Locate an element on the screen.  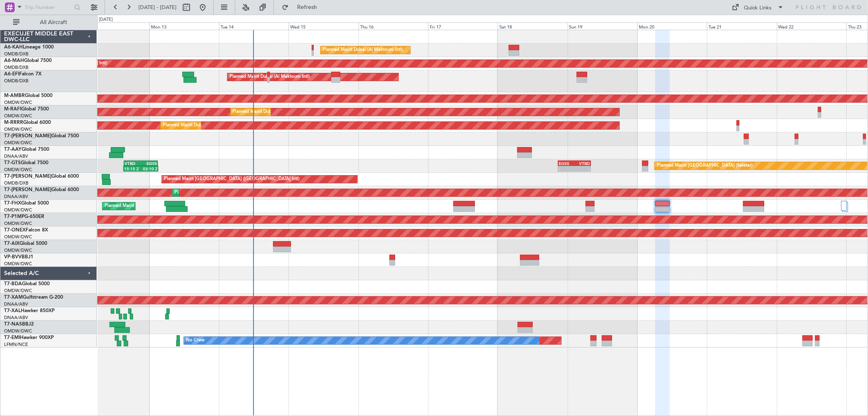
input: Trip Number is located at coordinates (48, 8).